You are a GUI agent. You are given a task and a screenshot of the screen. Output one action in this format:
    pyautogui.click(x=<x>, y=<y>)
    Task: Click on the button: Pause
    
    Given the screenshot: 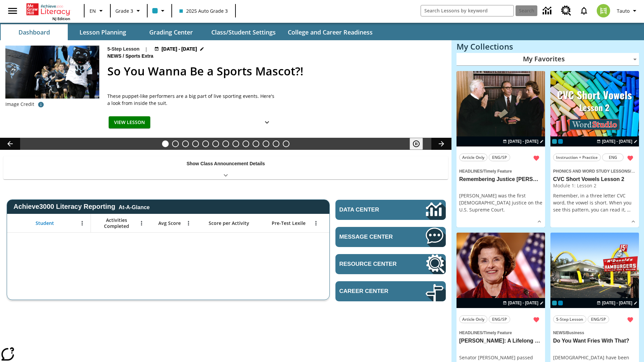 What is the action you would take?
    pyautogui.click(x=416, y=144)
    